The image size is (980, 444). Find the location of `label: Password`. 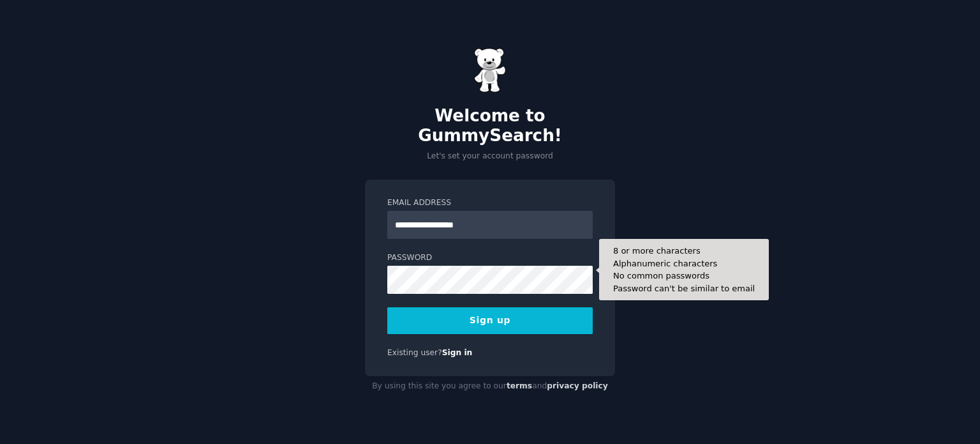

label: Password is located at coordinates (490, 258).